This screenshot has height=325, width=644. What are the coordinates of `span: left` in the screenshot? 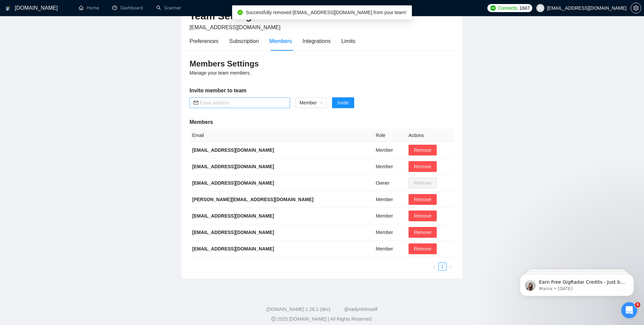 It's located at (434, 266).